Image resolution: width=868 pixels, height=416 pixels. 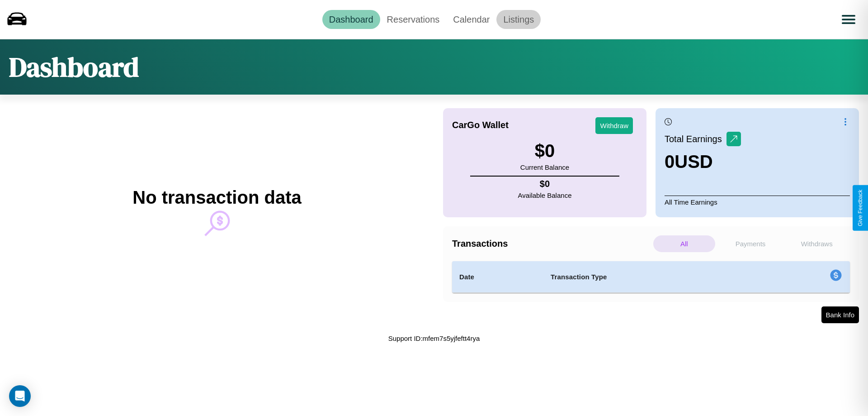 What do you see at coordinates (545, 151) in the screenshot?
I see `h3: $ 0` at bounding box center [545, 151].